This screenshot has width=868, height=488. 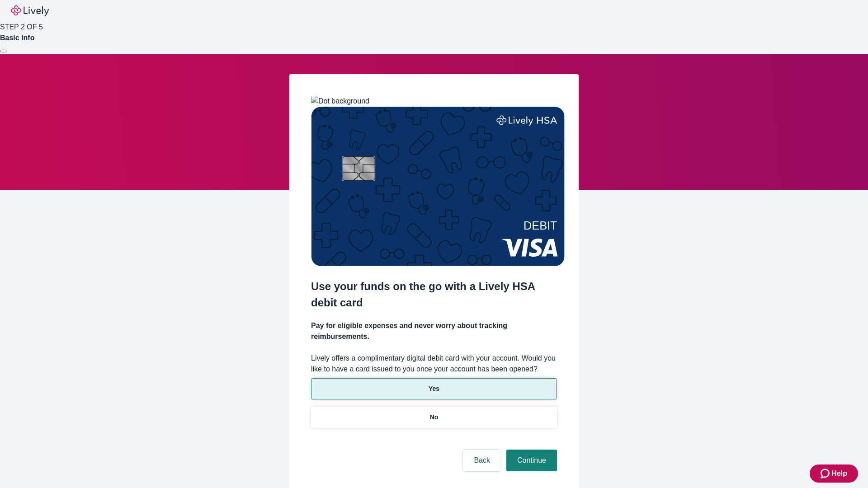 What do you see at coordinates (340, 101) in the screenshot?
I see `img: Dot background` at bounding box center [340, 101].